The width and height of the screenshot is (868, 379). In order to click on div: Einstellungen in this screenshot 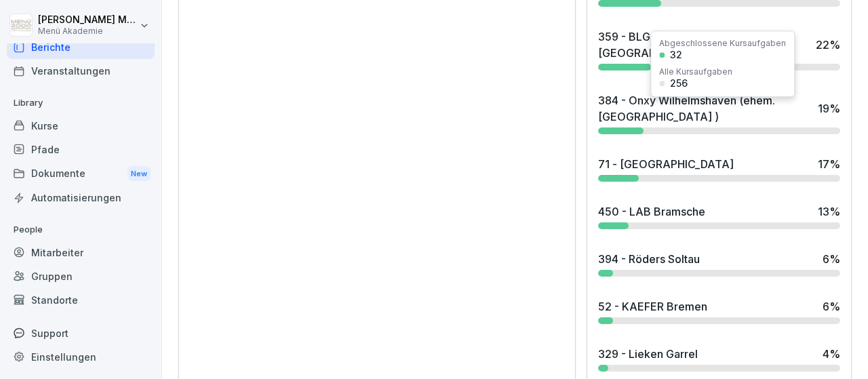, I will do `click(80, 356)`.